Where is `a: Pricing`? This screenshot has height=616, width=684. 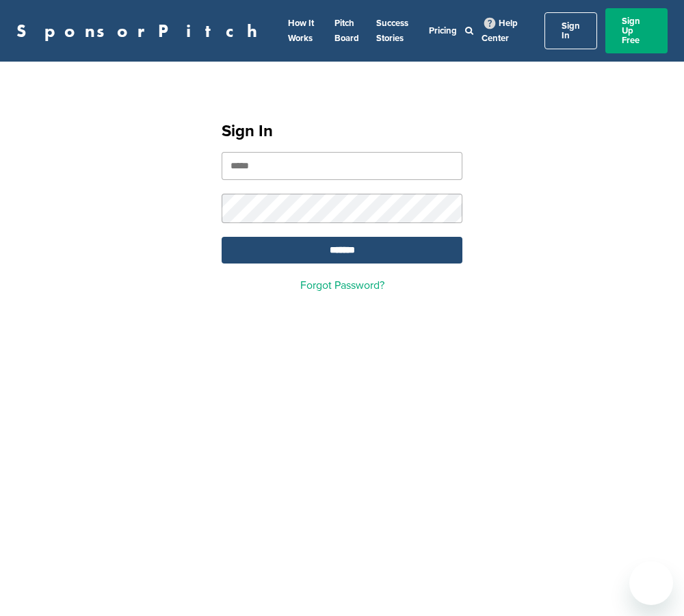
a: Pricing is located at coordinates (442, 31).